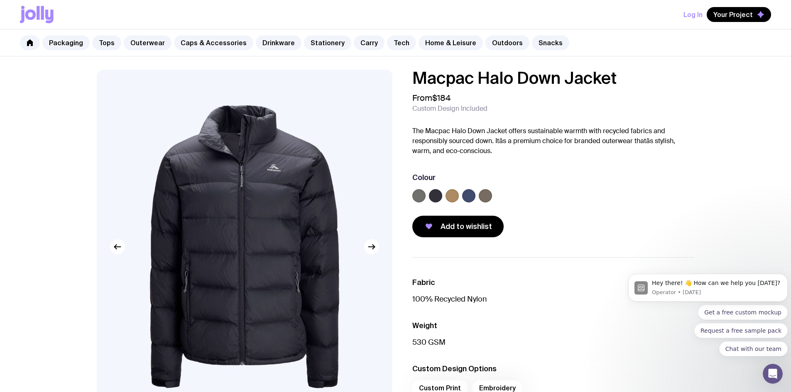 This screenshot has width=791, height=392. What do you see at coordinates (116, 84) in the screenshot?
I see `button: Quick reply: Request a free sample pack` at bounding box center [116, 84].